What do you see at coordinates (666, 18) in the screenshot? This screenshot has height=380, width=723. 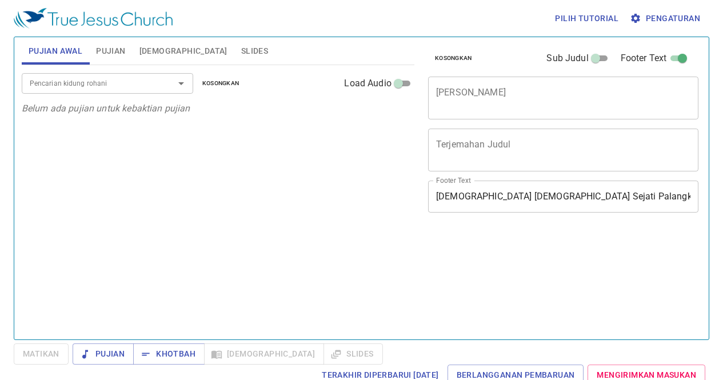 I see `button: Pengaturan` at bounding box center [666, 18].